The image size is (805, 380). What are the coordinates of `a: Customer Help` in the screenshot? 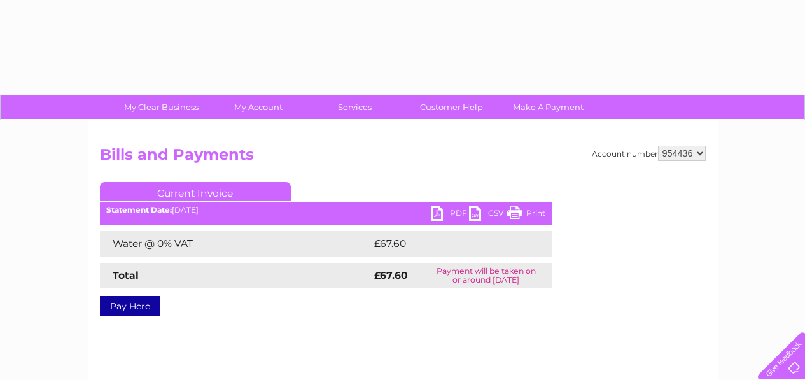 It's located at (451, 107).